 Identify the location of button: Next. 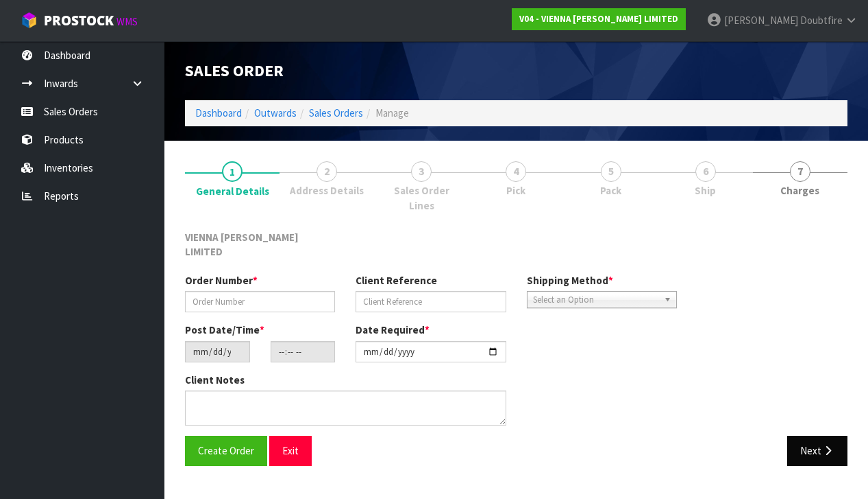
(818, 450).